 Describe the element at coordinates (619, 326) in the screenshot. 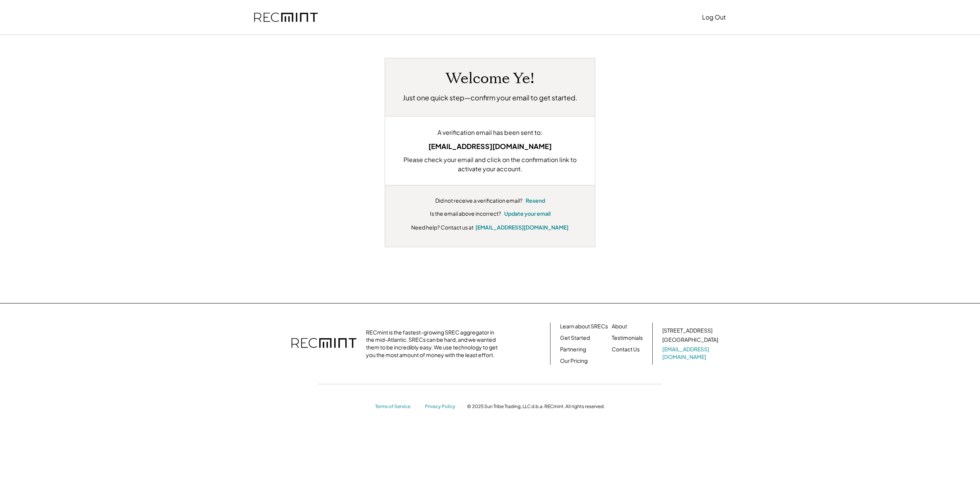

I see `a: About` at that location.